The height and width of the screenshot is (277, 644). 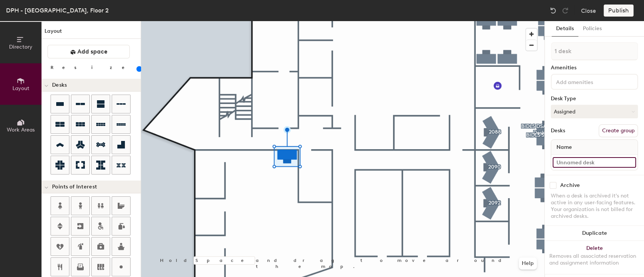 What do you see at coordinates (565, 28) in the screenshot?
I see `button: Details` at bounding box center [565, 28].